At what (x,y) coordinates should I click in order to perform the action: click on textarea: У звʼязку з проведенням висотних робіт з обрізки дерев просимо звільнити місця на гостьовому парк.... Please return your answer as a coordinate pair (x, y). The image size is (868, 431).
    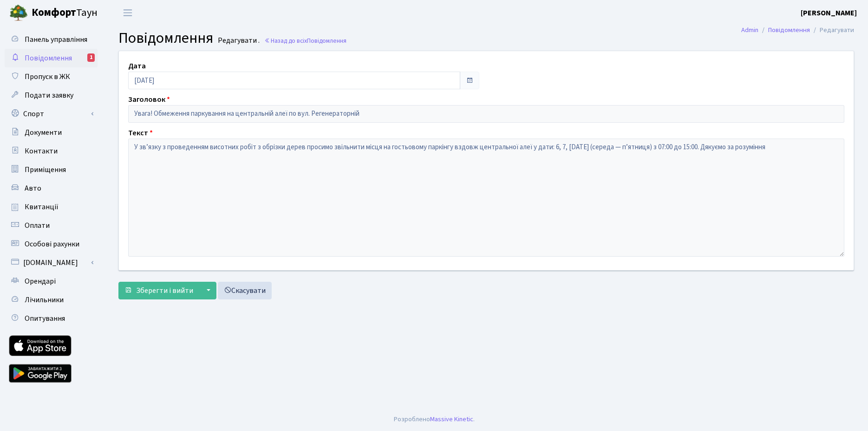
    Looking at the image, I should click on (487, 198).